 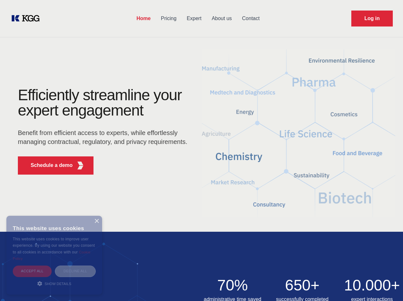 What do you see at coordinates (55, 165) in the screenshot?
I see `button: Schedule a demoKGG Fifth Element RED` at bounding box center [55, 165].